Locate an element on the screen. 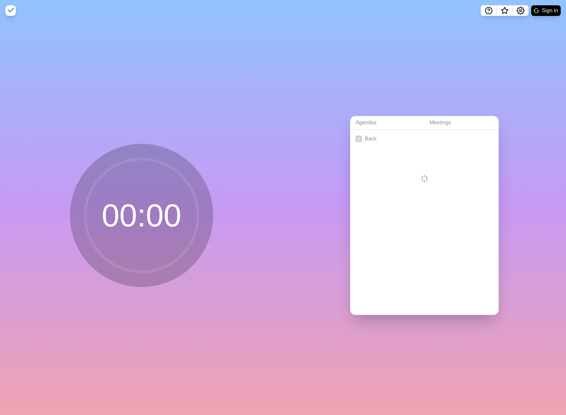 This screenshot has width=566, height=415. img: google logo is located at coordinates (537, 11).